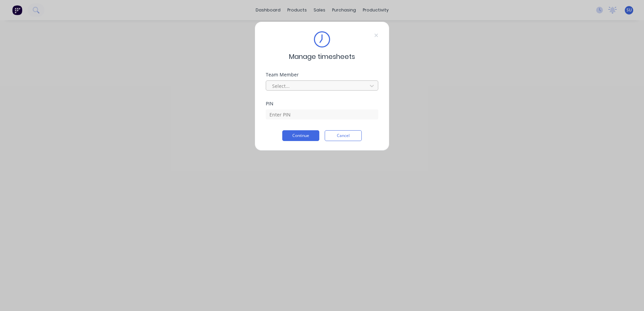  I want to click on button: Cancel, so click(343, 136).